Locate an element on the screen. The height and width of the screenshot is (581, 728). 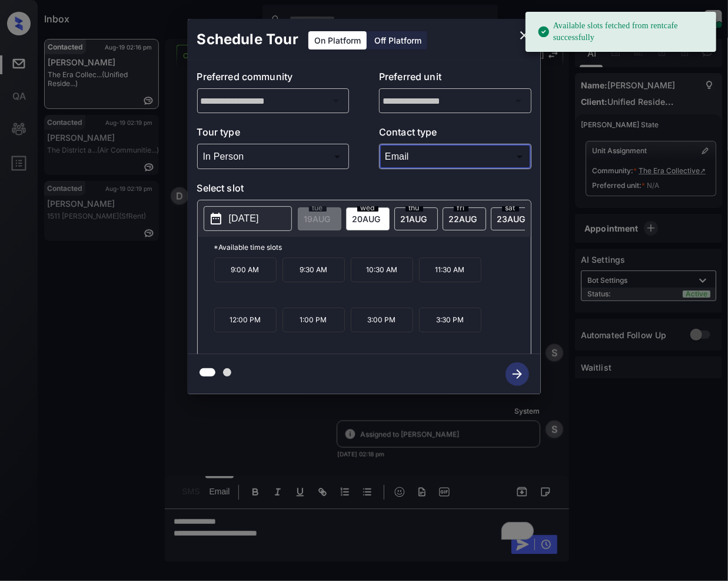
p: Select slot is located at coordinates (364, 191).